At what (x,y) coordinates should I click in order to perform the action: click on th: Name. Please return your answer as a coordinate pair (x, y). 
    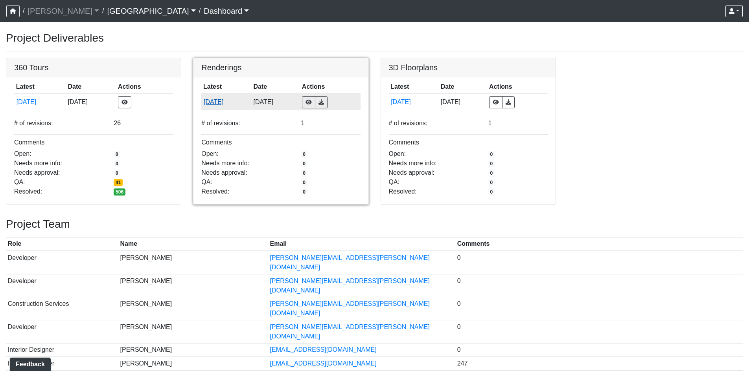
    Looking at the image, I should click on (193, 244).